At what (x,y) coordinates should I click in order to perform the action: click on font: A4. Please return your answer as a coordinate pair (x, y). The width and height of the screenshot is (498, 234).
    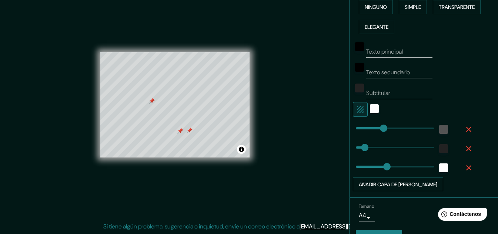
    Looking at the image, I should click on (363, 216).